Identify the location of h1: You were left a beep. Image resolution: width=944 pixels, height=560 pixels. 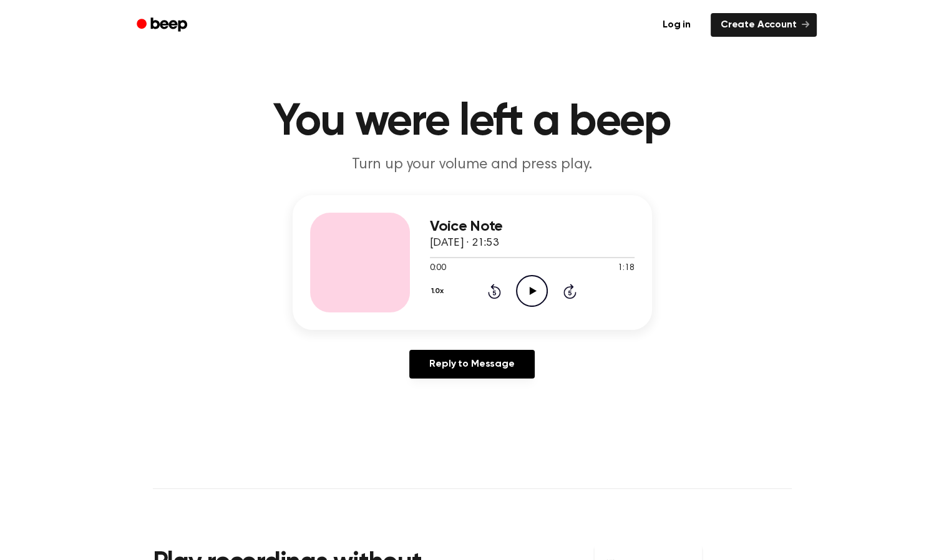
(472, 122).